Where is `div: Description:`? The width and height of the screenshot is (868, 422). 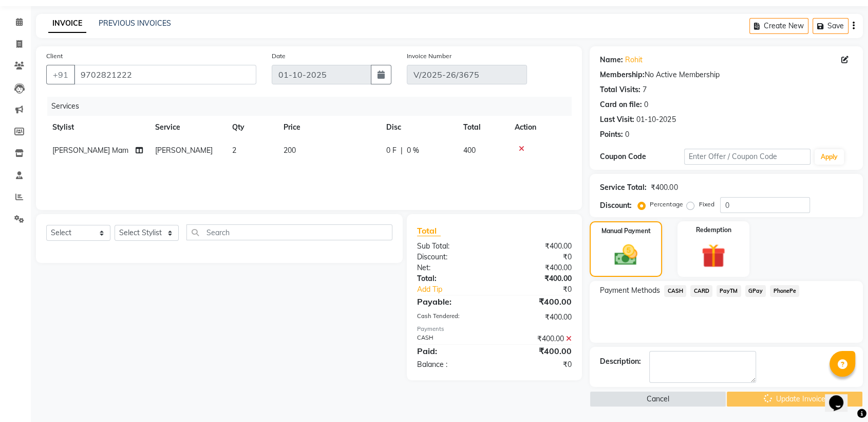
div: Description: is located at coordinates (621, 361).